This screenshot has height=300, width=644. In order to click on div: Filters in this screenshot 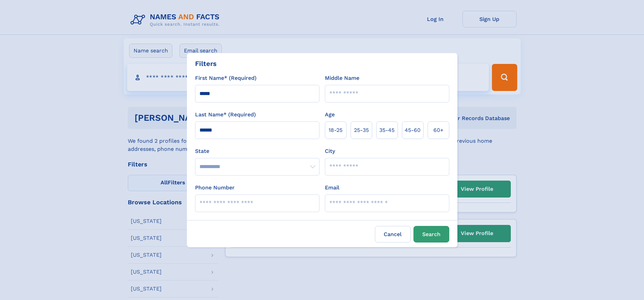, I will do `click(206, 63)`.